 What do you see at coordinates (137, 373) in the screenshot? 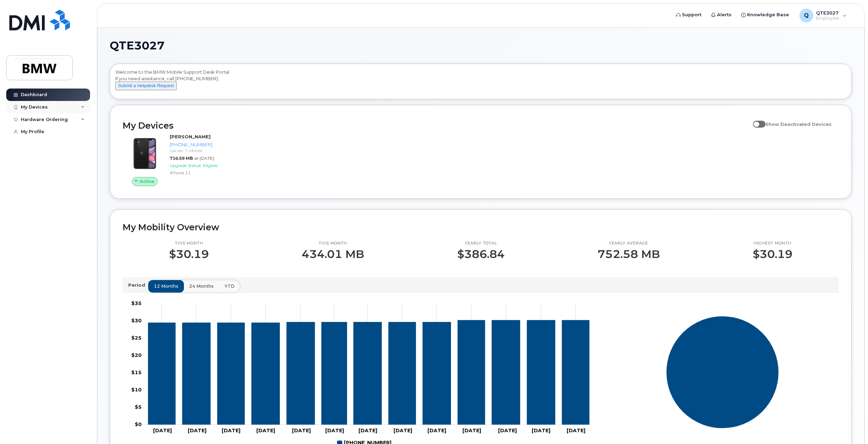
I see `tspan: $15` at bounding box center [137, 373].